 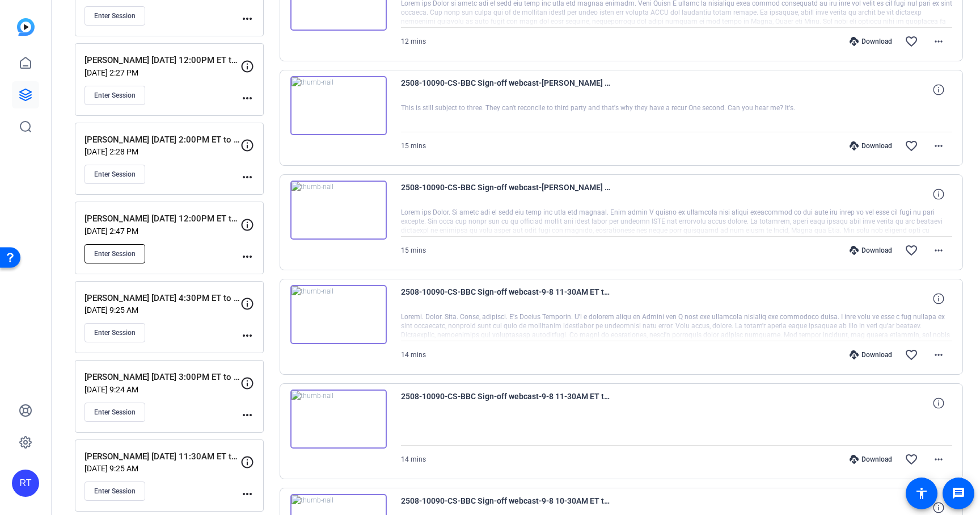 I want to click on img: blue-gradient.svg, so click(x=26, y=26).